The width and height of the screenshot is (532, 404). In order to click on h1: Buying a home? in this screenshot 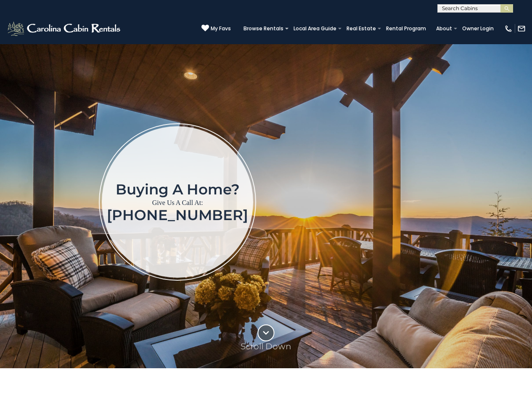, I will do `click(178, 189)`.